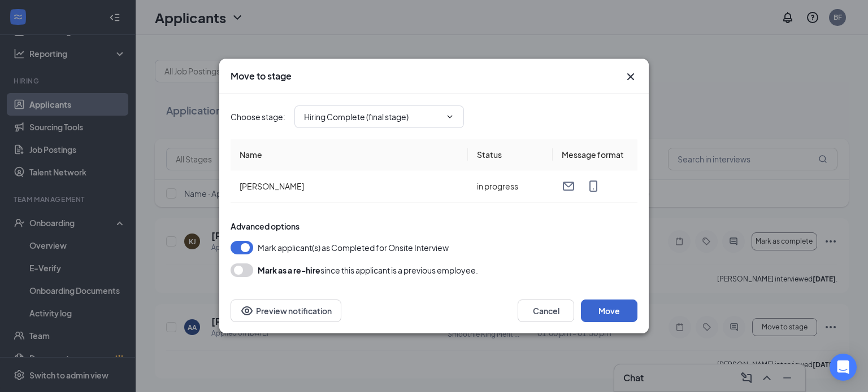 The height and width of the screenshot is (392, 868). I want to click on svg: Cross, so click(630, 77).